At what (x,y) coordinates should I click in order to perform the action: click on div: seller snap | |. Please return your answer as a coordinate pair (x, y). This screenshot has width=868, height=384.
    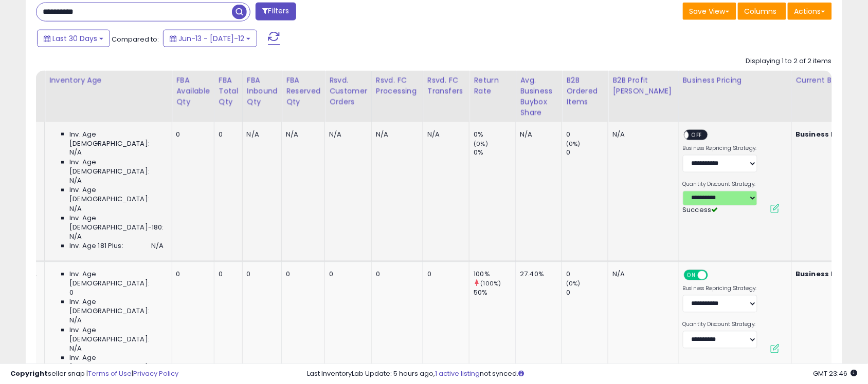
    Looking at the image, I should click on (94, 374).